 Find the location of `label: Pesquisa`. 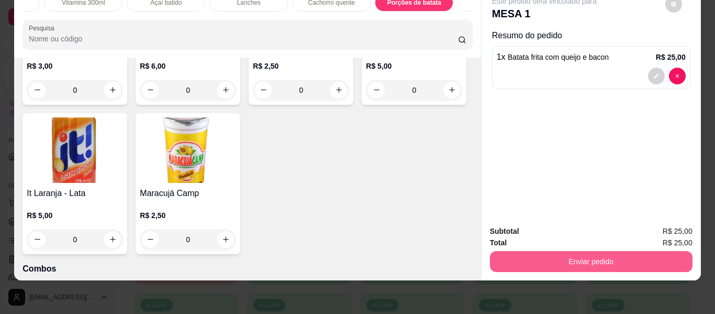

label: Pesquisa is located at coordinates (43, 28).